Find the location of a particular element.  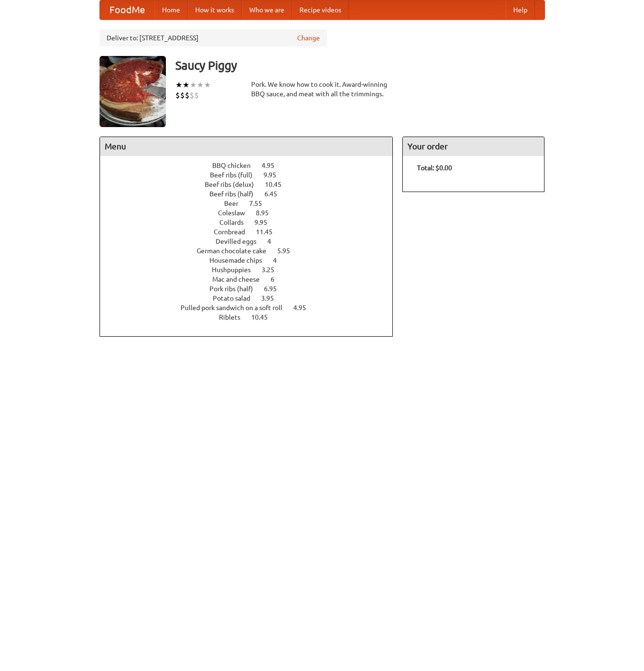

a: Beef ribs (half) 6.45 is located at coordinates (252, 194).